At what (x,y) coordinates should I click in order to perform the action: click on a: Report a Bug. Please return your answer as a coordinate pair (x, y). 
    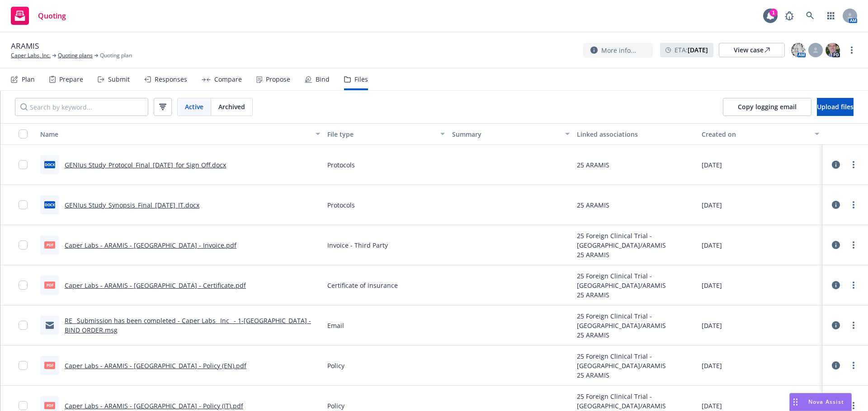
    Looking at the image, I should click on (789, 16).